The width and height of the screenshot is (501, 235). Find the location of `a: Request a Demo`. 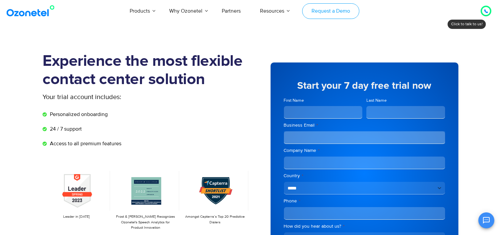

a: Request a Demo is located at coordinates (331, 11).